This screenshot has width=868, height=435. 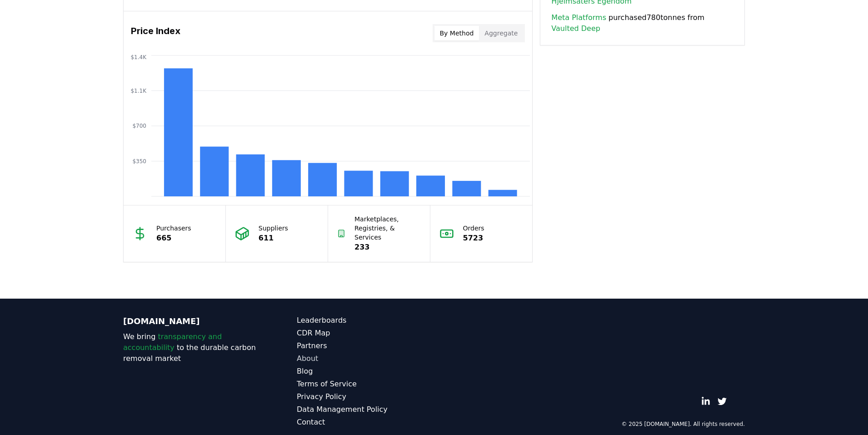 I want to click on p: Purchasers, so click(x=174, y=228).